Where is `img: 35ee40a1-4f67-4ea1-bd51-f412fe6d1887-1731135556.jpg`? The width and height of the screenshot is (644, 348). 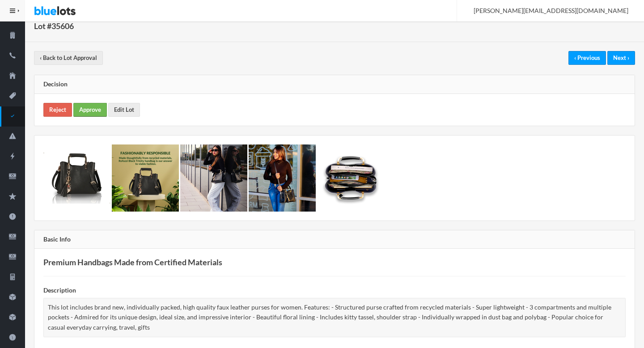
img: 35ee40a1-4f67-4ea1-bd51-f412fe6d1887-1731135556.jpg is located at coordinates (282, 179).